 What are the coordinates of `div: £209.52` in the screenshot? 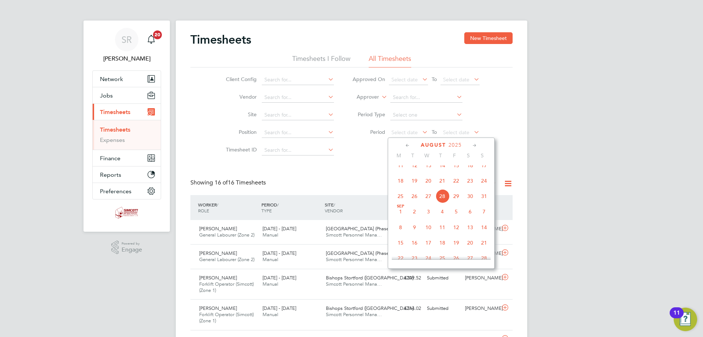 It's located at (405, 278).